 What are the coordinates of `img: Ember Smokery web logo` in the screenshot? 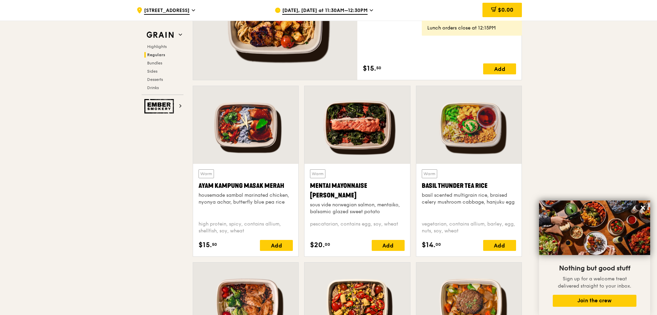 It's located at (160, 106).